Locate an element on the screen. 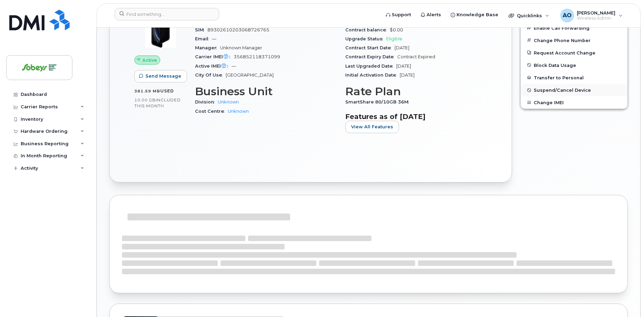 This screenshot has height=317, width=644. span: Manager is located at coordinates (207, 47).